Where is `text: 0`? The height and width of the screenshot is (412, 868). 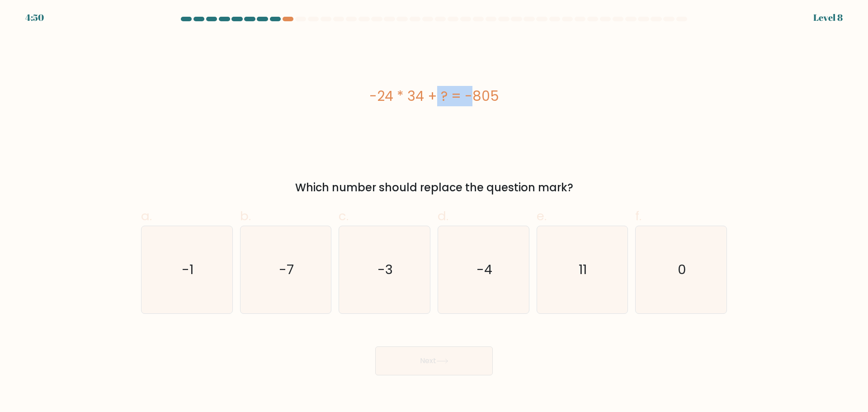
text: 0 is located at coordinates (682, 269).